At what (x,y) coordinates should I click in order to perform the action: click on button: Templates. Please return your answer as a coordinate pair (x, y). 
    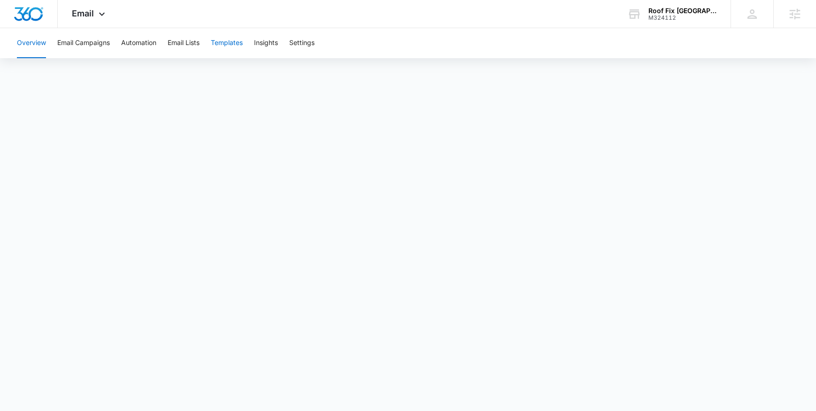
    Looking at the image, I should click on (227, 43).